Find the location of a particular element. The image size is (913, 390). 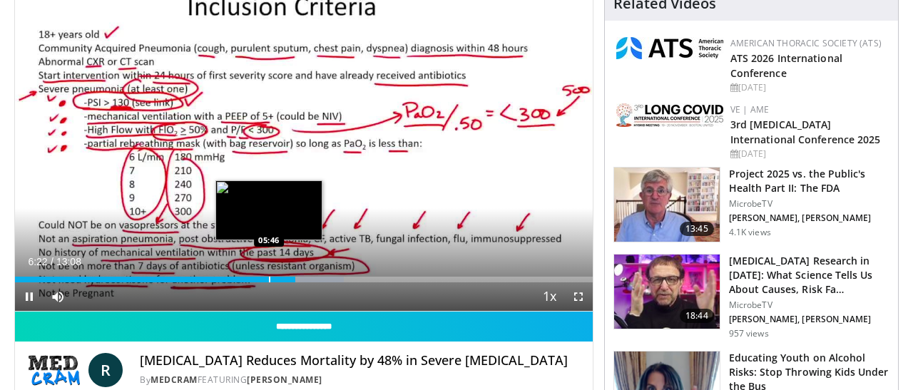

a: R is located at coordinates (106, 370).